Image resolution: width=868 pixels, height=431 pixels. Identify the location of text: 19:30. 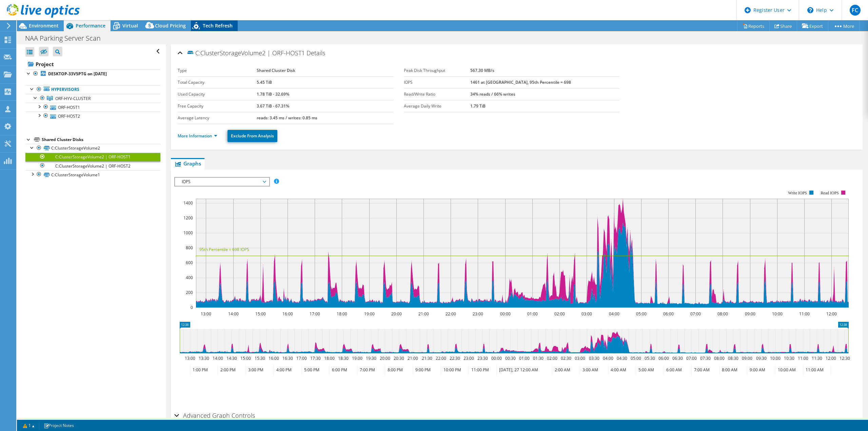
(371, 358).